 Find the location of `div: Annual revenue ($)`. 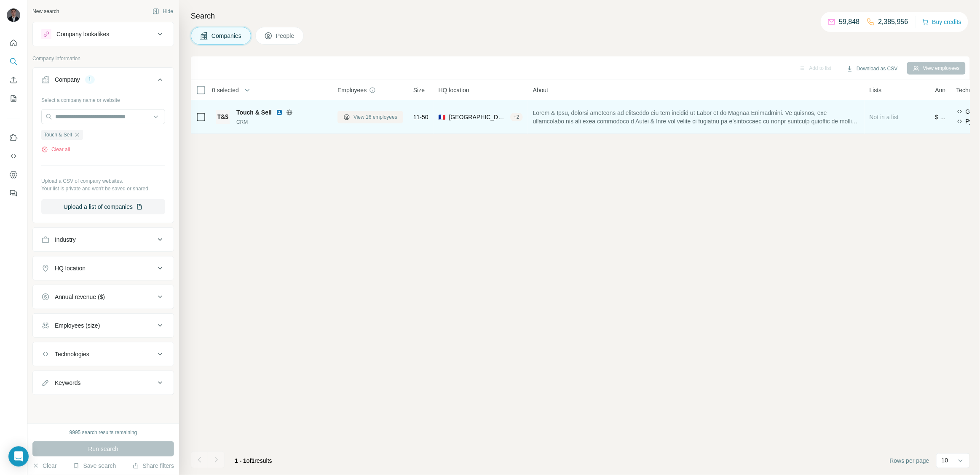

div: Annual revenue ($) is located at coordinates (80, 297).